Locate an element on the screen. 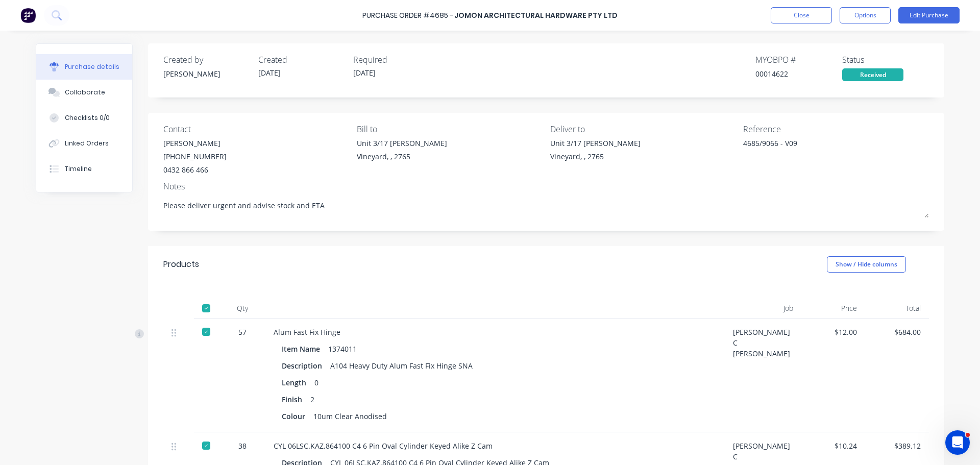 The width and height of the screenshot is (980, 465). img: logo is located at coordinates (51, 28).